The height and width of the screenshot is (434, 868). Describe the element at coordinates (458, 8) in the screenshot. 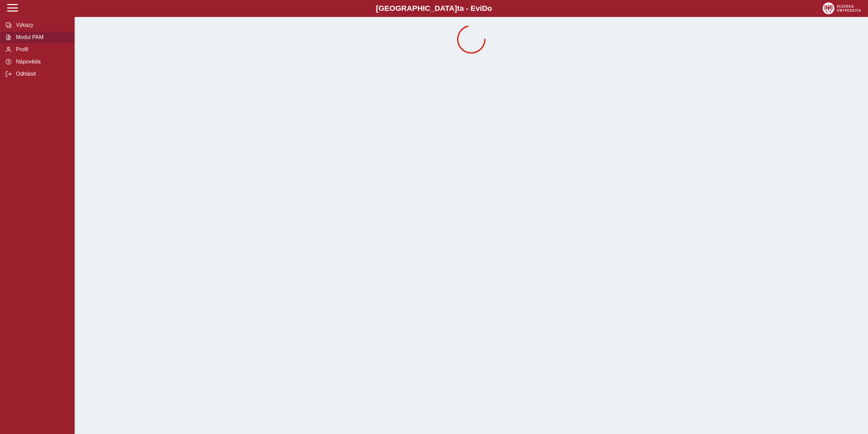

I see `span: t` at that location.